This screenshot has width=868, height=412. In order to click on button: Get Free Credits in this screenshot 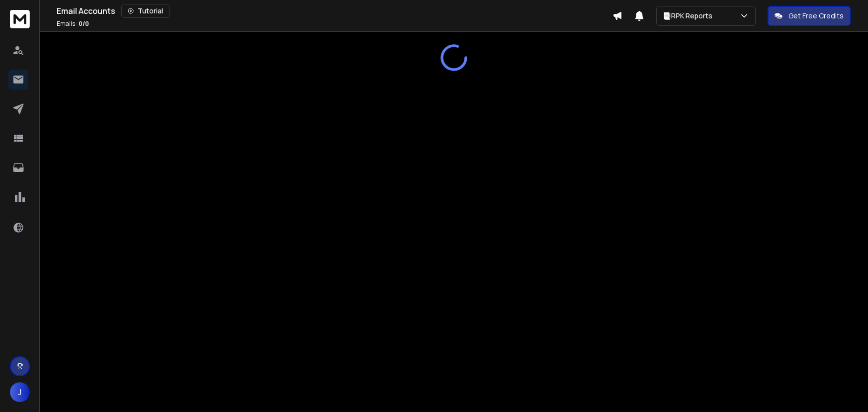, I will do `click(809, 16)`.